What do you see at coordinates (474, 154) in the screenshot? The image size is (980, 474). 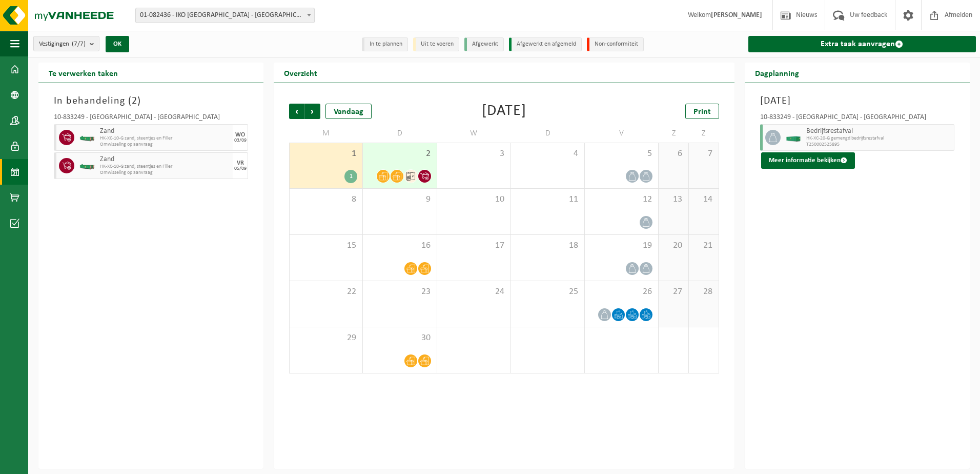 I see `span: 3` at bounding box center [474, 154].